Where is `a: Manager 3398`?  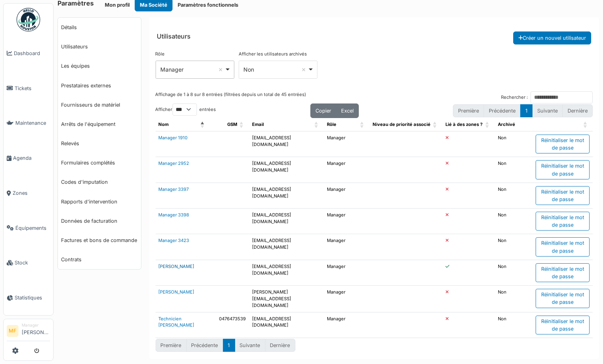
a: Manager 3398 is located at coordinates (174, 215).